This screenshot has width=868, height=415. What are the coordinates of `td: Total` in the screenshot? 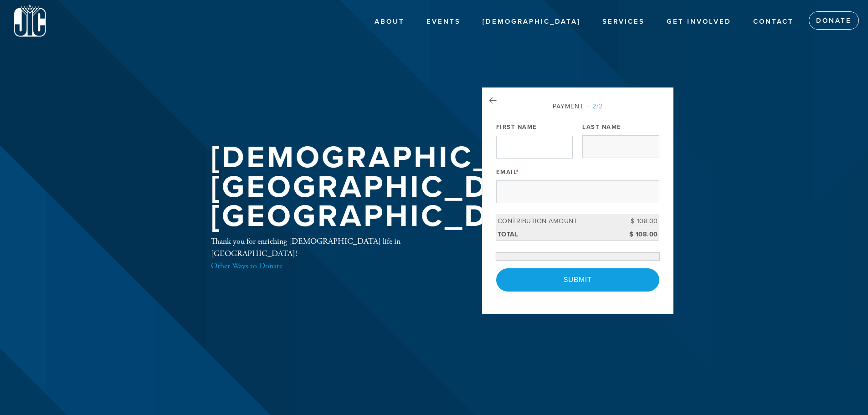 It's located at (557, 235).